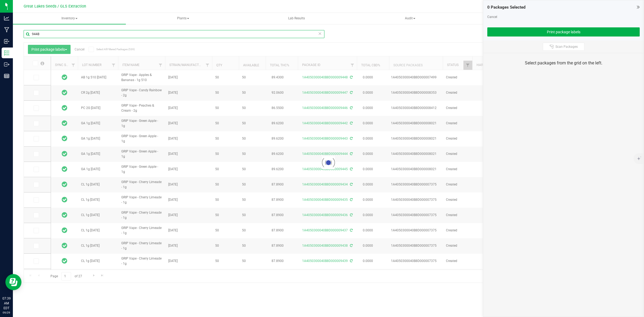  What do you see at coordinates (6, 313) in the screenshot?
I see `p: 09/29` at bounding box center [6, 313].